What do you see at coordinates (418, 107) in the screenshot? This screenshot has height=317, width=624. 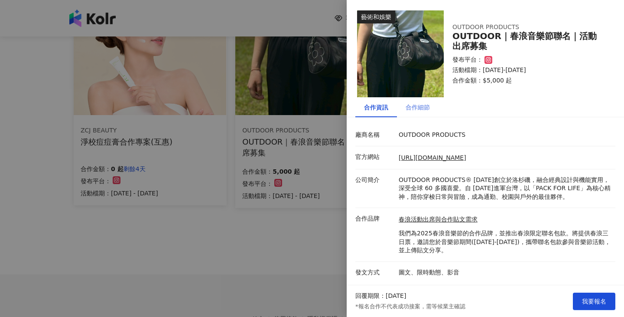 I see `div: 合作細節` at bounding box center [418, 107].